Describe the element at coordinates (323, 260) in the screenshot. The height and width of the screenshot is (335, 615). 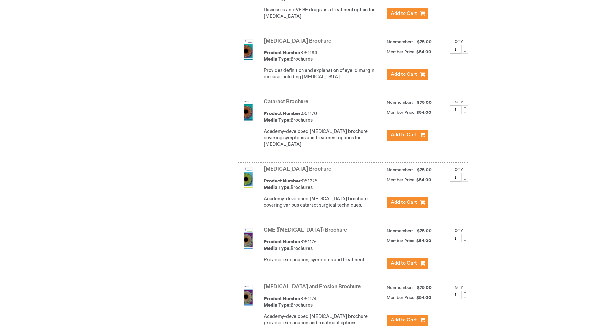
I see `div: Provides explanation, symptoms and treatment` at that location.